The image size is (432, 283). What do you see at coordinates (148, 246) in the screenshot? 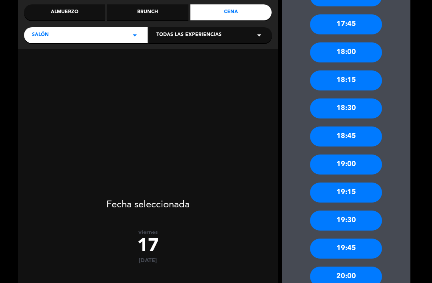
I see `div: 17` at bounding box center [148, 246].